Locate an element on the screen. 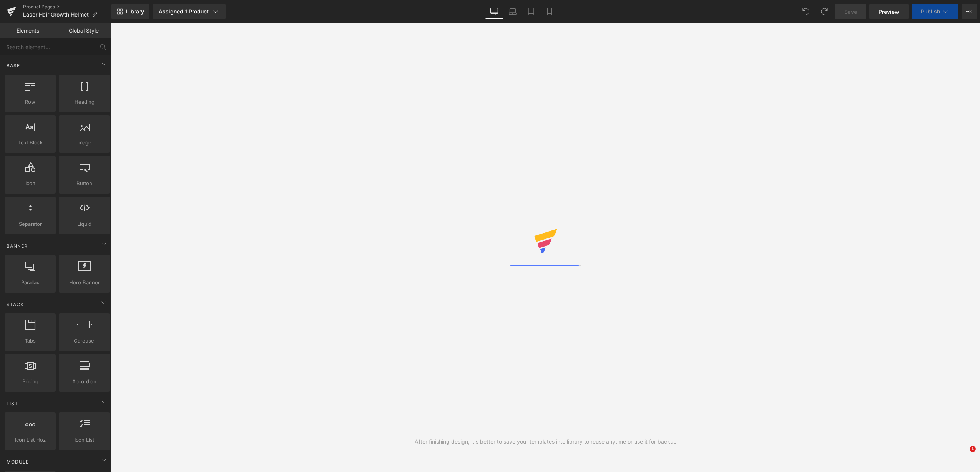  span: Button is located at coordinates (84, 184).